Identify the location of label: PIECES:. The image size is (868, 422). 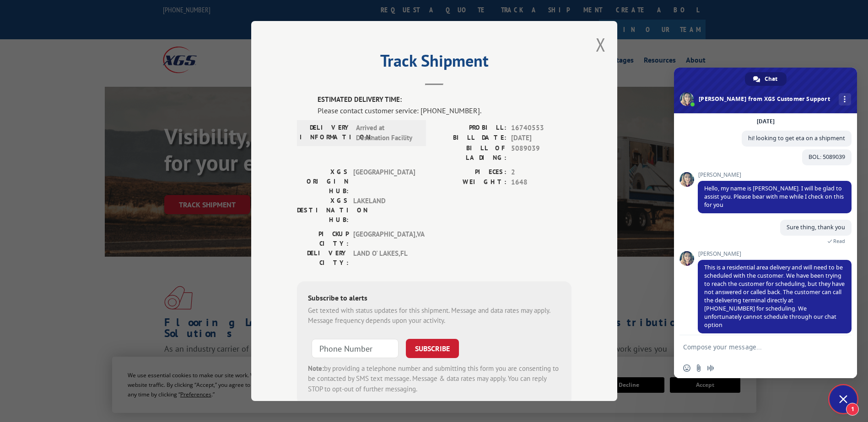
(470, 172).